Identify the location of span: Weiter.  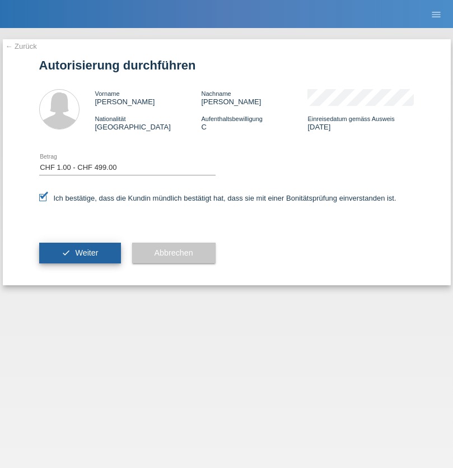
(86, 253).